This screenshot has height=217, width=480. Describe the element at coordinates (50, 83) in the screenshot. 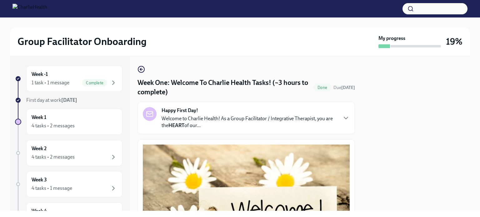

I see `div: 1 task • 1 message` at that location.